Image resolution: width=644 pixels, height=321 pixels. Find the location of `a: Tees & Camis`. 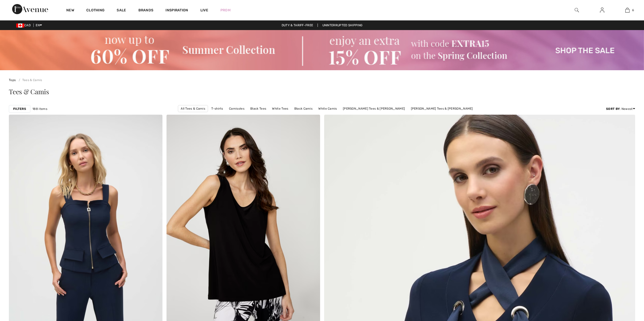

a: Tees & Camis is located at coordinates (29, 80).